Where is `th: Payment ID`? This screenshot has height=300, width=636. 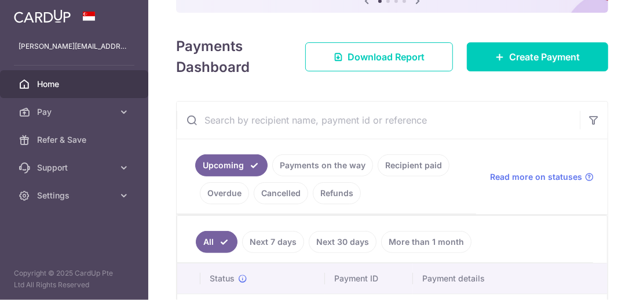
th: Payment ID is located at coordinates (369, 278).